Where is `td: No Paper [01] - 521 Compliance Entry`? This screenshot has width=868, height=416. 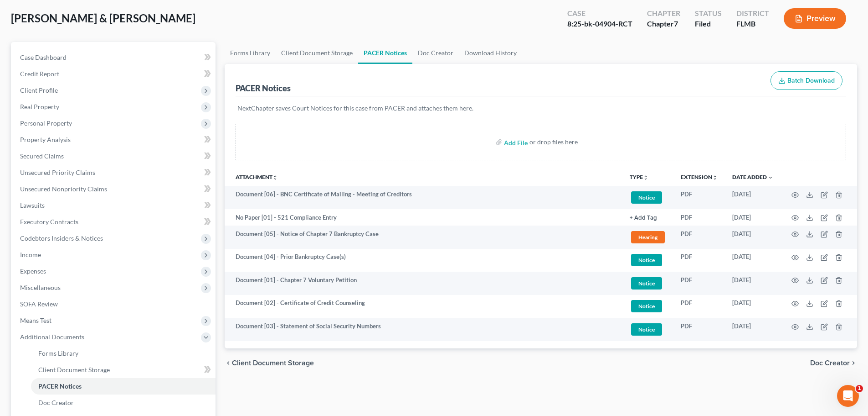
td: No Paper [01] - 521 Compliance Entry is located at coordinates (424, 217).